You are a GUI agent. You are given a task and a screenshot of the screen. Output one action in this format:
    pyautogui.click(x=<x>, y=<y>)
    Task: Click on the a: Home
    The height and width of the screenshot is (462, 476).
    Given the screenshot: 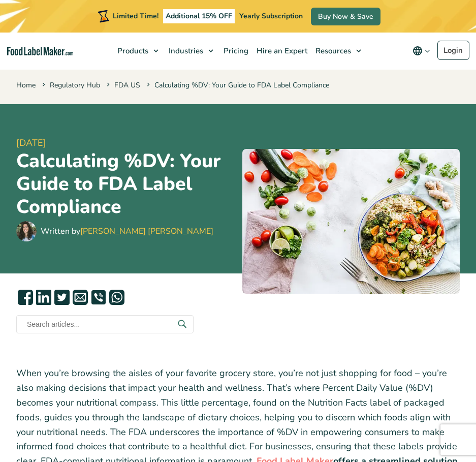 What is the action you would take?
    pyautogui.click(x=26, y=85)
    